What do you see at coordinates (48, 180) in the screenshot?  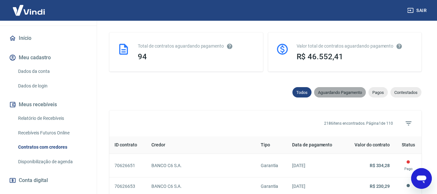 I see `a: Conta digital` at bounding box center [48, 180].